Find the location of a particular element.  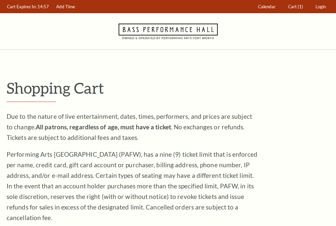

span: Due to the nature of live entertainment, dates, times, performers, and prices are subject to chan... is located at coordinates (129, 127).